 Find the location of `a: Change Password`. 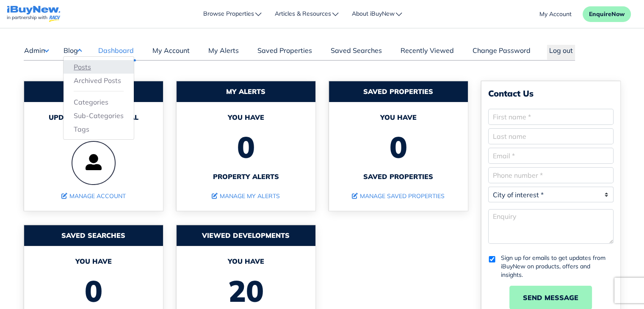

a: Change Password is located at coordinates (501, 52).